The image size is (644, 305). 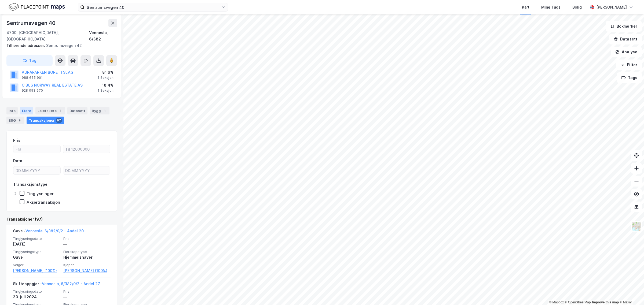 What do you see at coordinates (18, 161) in the screenshot?
I see `div: Dato` at bounding box center [18, 161].